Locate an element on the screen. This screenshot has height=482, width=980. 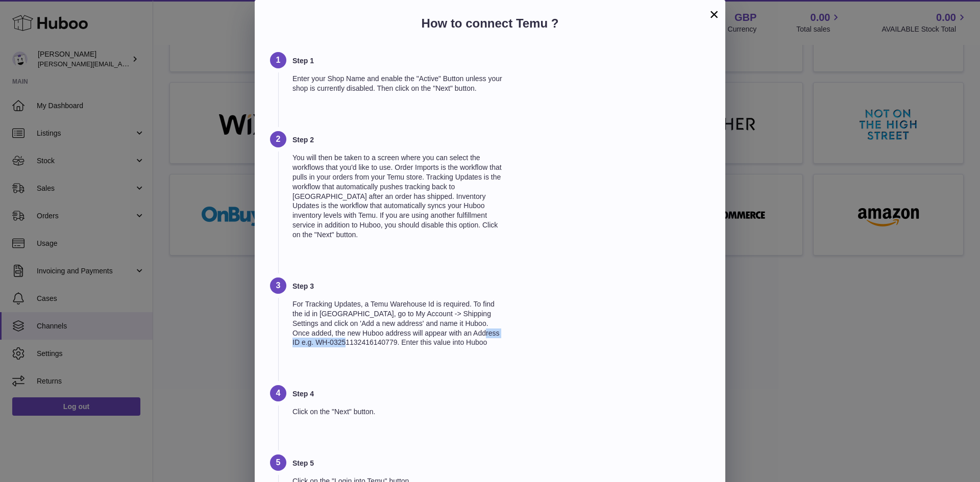
h3: Step 3 is located at coordinates (398, 286).